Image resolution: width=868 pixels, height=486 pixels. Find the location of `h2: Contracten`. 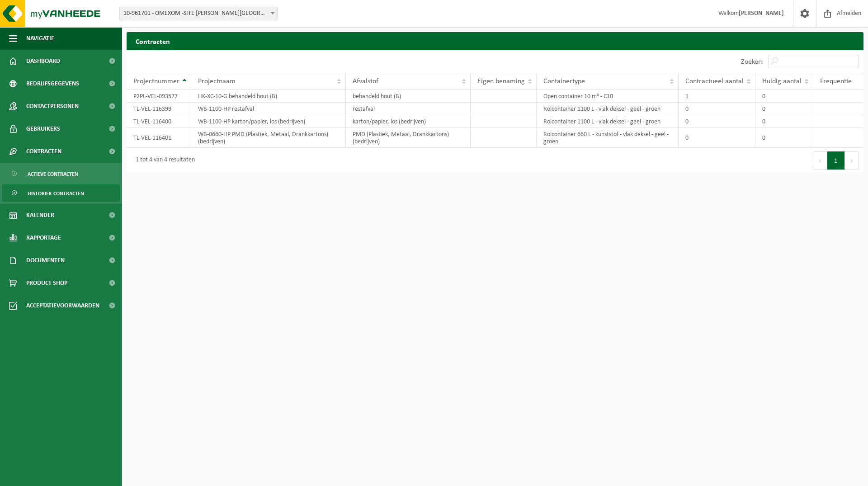

h2: Contracten is located at coordinates (495, 41).